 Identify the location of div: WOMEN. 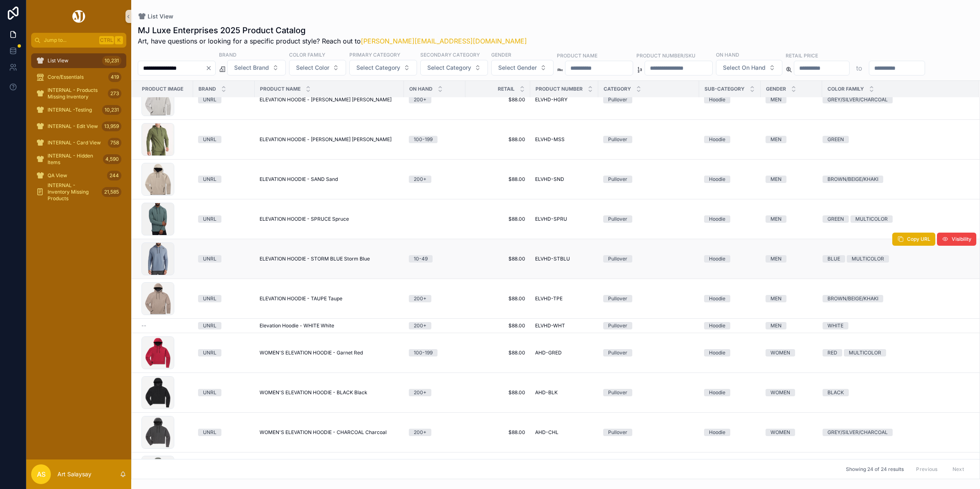
(780, 393).